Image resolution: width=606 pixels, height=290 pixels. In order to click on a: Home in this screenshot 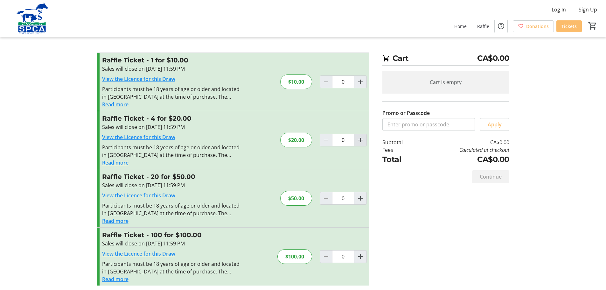, I will do `click(460, 26)`.